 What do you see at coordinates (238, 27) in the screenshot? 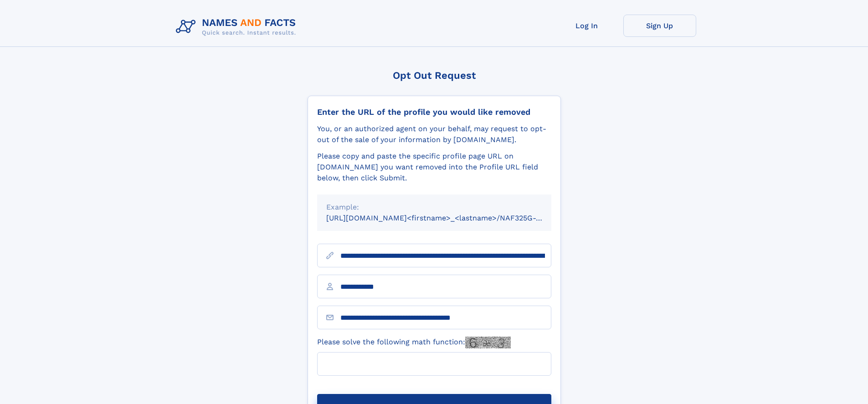
I see `img: Logo Names and Facts` at bounding box center [238, 27].